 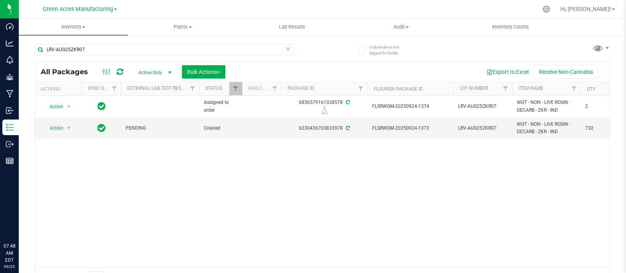 What do you see at coordinates (10, 161) in the screenshot?
I see `inline-svg: Reports` at bounding box center [10, 161].